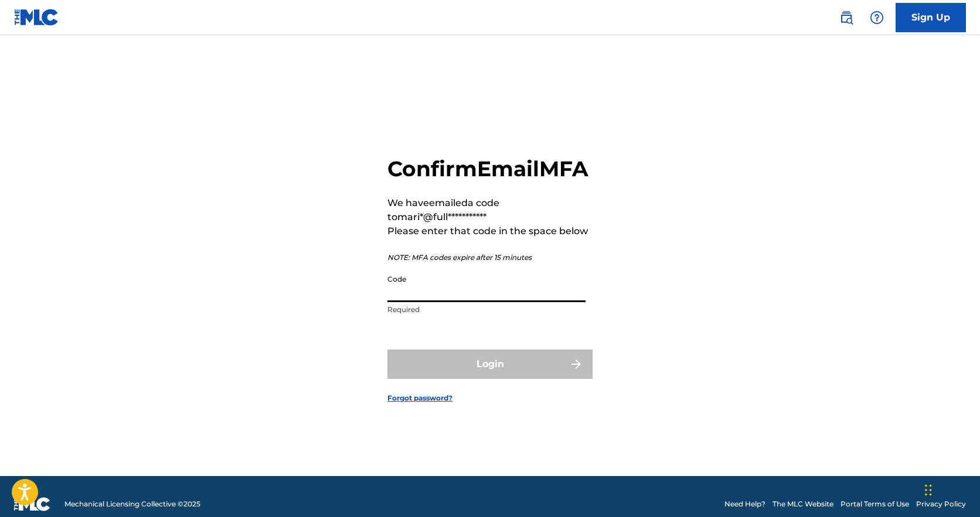  I want to click on a: Public Search, so click(846, 17).